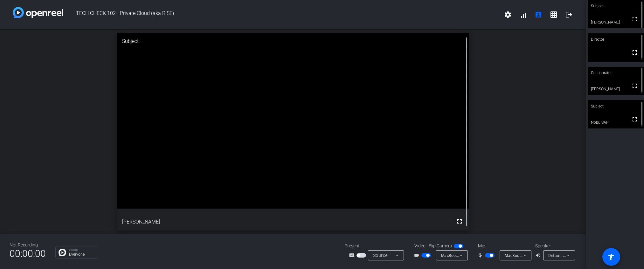 The image size is (644, 269). I want to click on mat-icon: mic_none, so click(481, 255).